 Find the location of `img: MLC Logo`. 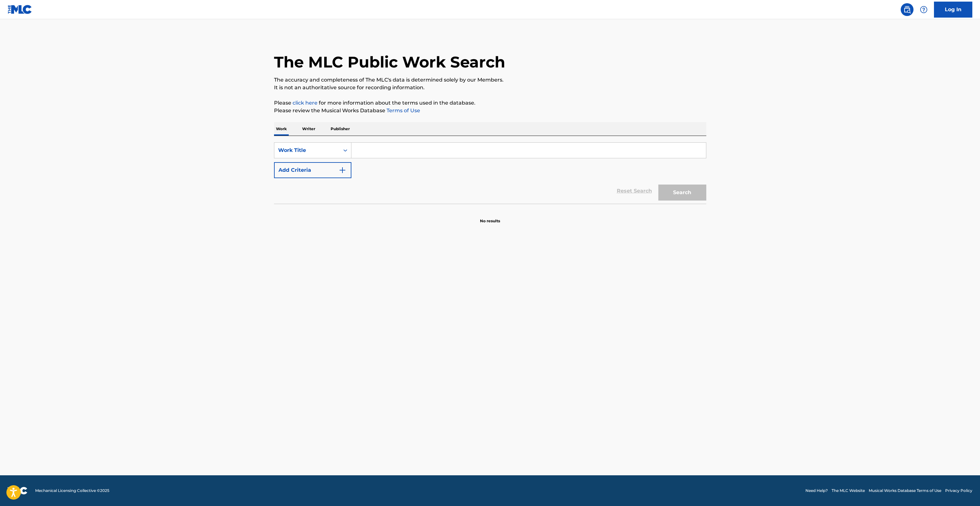

img: MLC Logo is located at coordinates (20, 9).